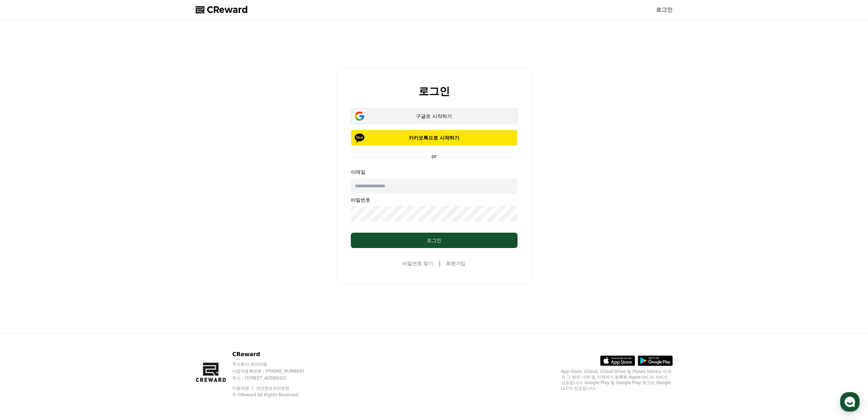 Image resolution: width=868 pixels, height=420 pixels. I want to click on h2: 로그인, so click(434, 91).